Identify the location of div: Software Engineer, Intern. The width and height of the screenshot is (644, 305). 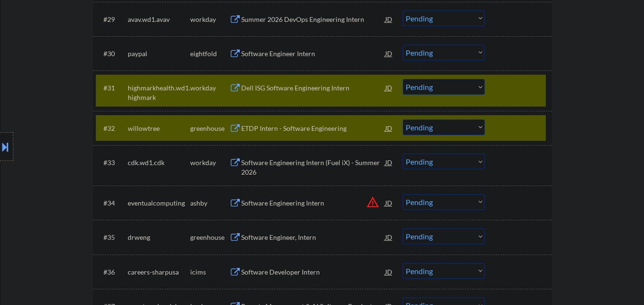
(313, 238).